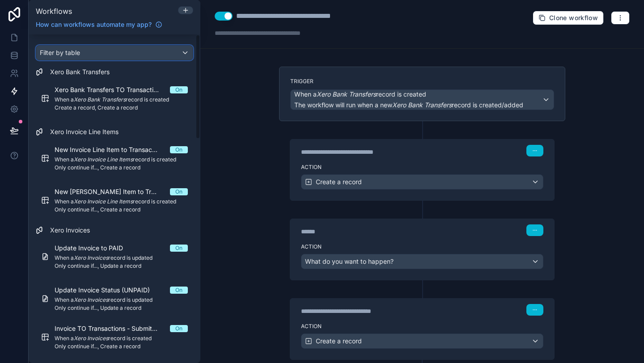 The image size is (644, 363). I want to click on span: What do you want to happen?, so click(349, 261).